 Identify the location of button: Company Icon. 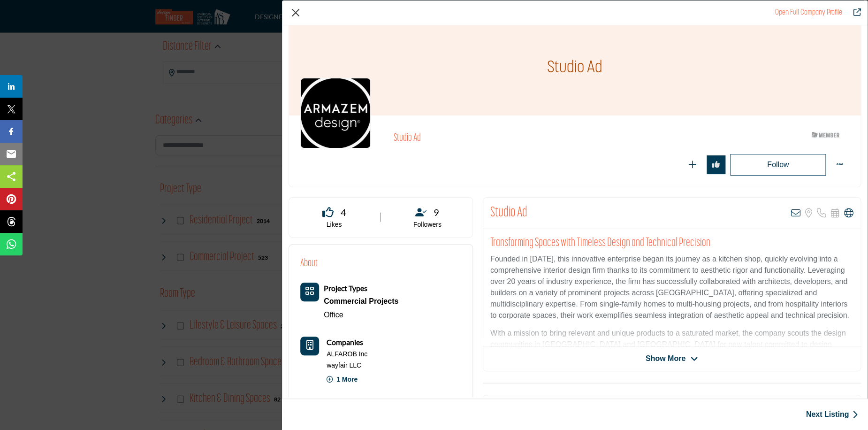
(309, 346).